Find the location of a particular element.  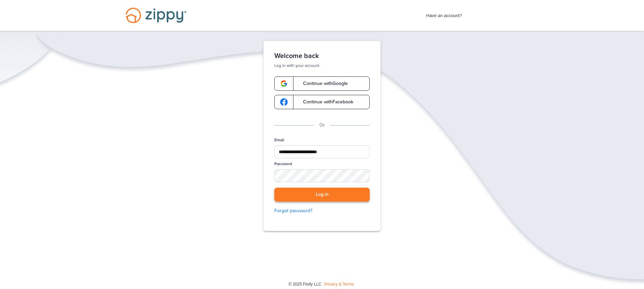

label: Password is located at coordinates (283, 164).